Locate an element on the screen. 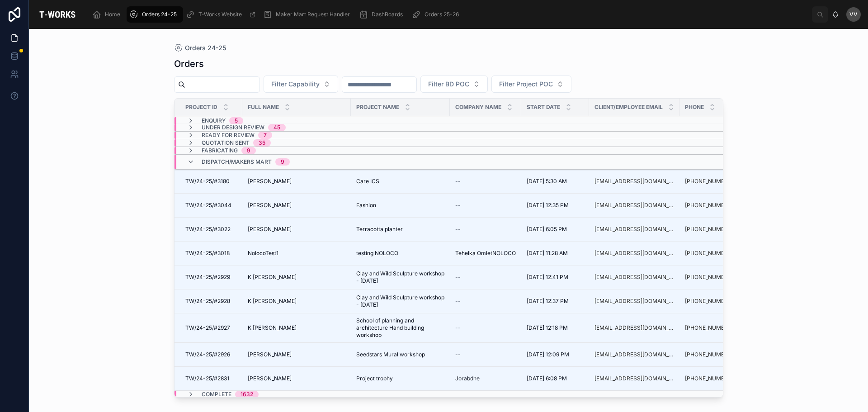 The height and width of the screenshot is (412, 868). span: Full Name is located at coordinates (263, 107).